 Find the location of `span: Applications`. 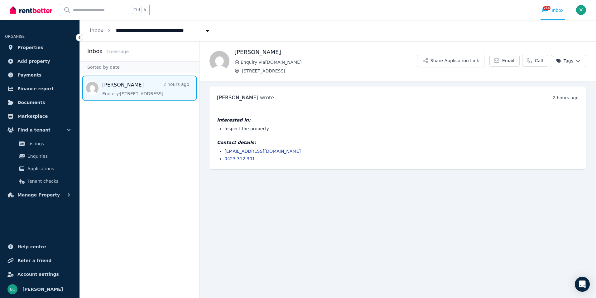

span: Applications is located at coordinates (48, 168).